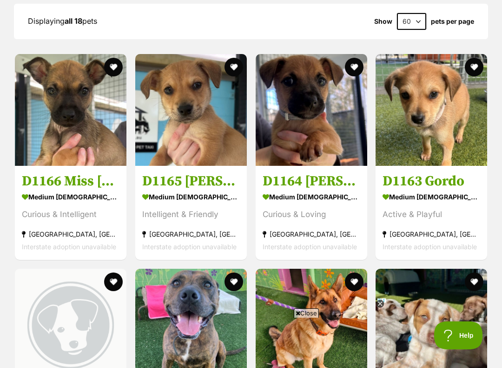 This screenshot has height=368, width=502. What do you see at coordinates (191, 214) in the screenshot?
I see `div: Intelligent & Friendly` at bounding box center [191, 214].